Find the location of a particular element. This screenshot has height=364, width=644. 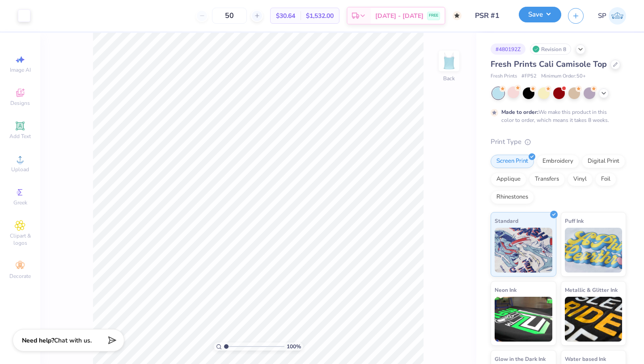

span: Fresh Prints Cali Camisole Top is located at coordinates (549, 64).